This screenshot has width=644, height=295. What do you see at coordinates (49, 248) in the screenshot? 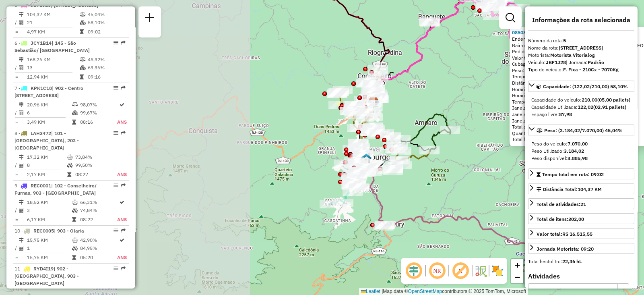
I see `td: 1` at bounding box center [49, 248].